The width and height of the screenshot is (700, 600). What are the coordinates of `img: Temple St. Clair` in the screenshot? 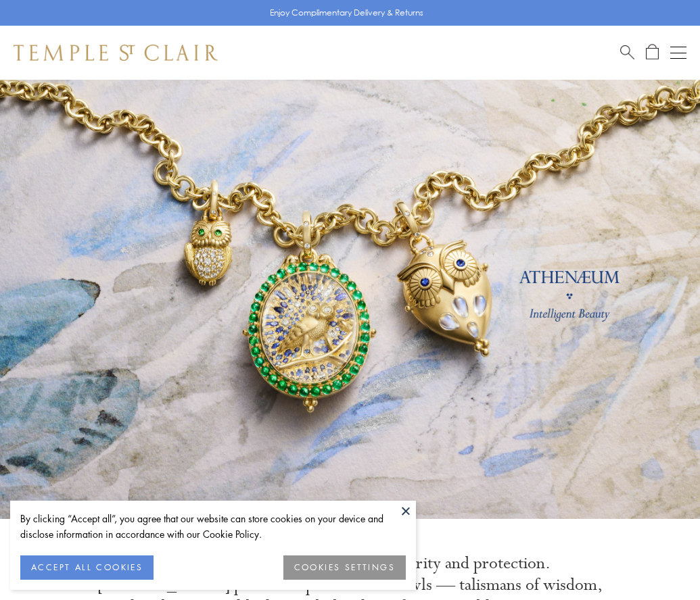 It's located at (115, 52).